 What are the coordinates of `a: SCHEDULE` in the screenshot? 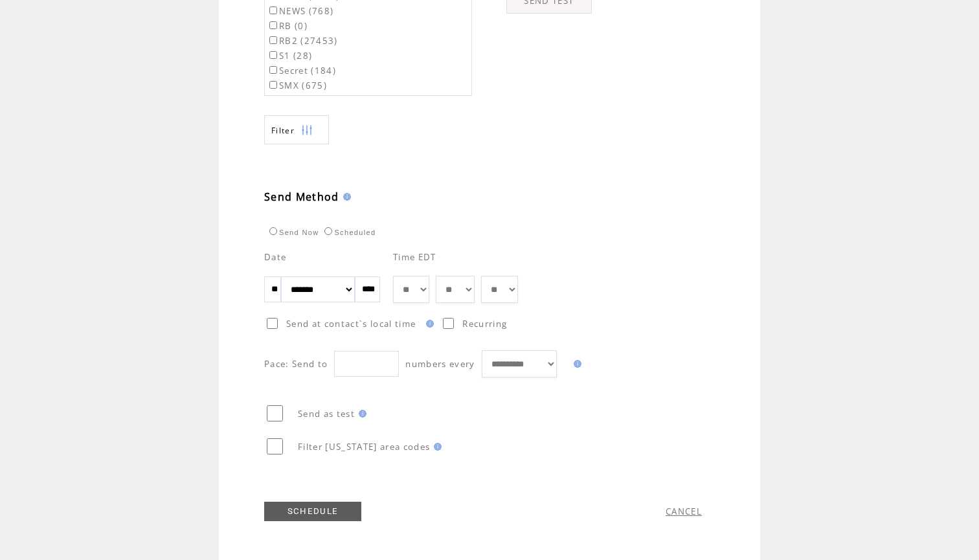 It's located at (313, 511).